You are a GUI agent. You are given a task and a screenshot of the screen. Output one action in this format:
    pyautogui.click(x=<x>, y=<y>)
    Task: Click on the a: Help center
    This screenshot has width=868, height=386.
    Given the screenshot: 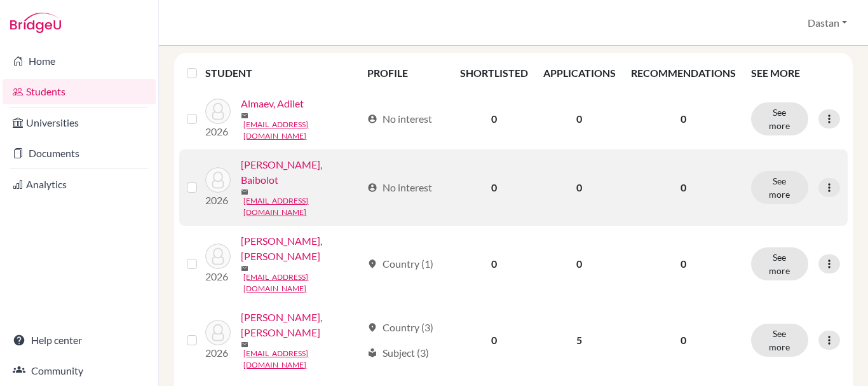 What is the action you would take?
    pyautogui.click(x=79, y=340)
    